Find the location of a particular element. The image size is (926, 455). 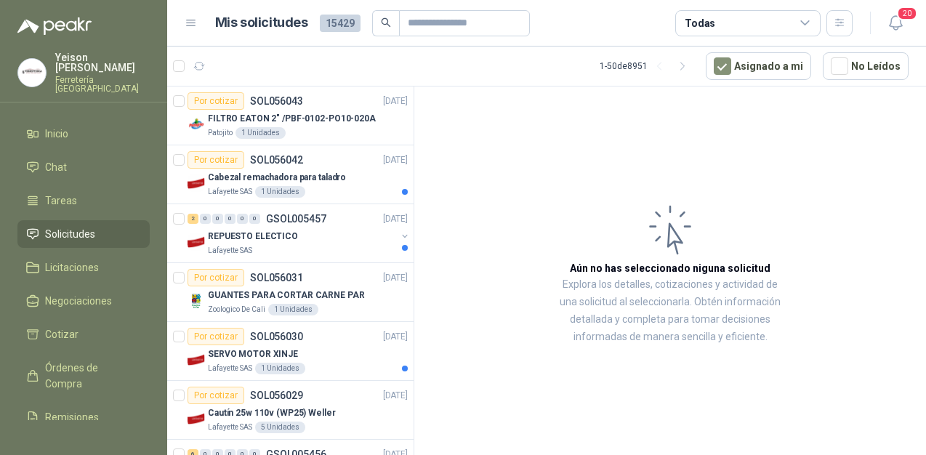

h1: Mis solicitudes is located at coordinates (262, 23).